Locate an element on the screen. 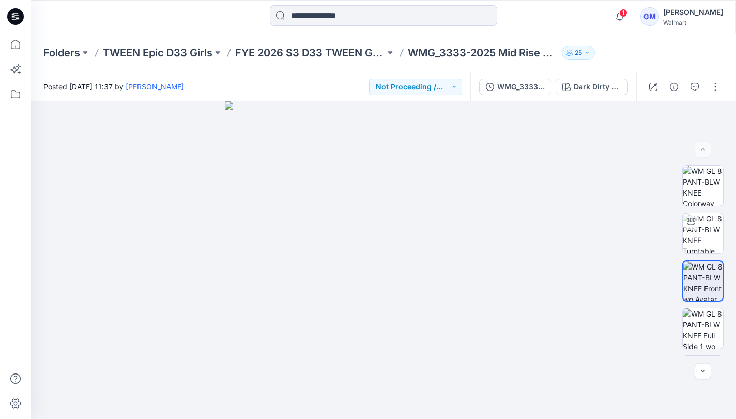  img: eyJhbGciOiJIUzI1NiIsImtpZCI6IjAiLCJzbHQiOiJzZXMiLCJ0eXAiOiJKV1QifQ.eyJkYXRhIjp7InR5cGUiOiJzdG9yYW... is located at coordinates (384, 260).